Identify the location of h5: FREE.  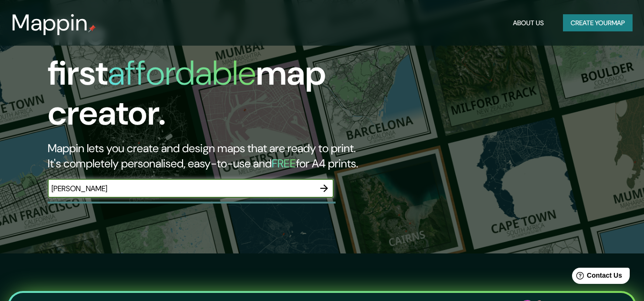
(283, 163).